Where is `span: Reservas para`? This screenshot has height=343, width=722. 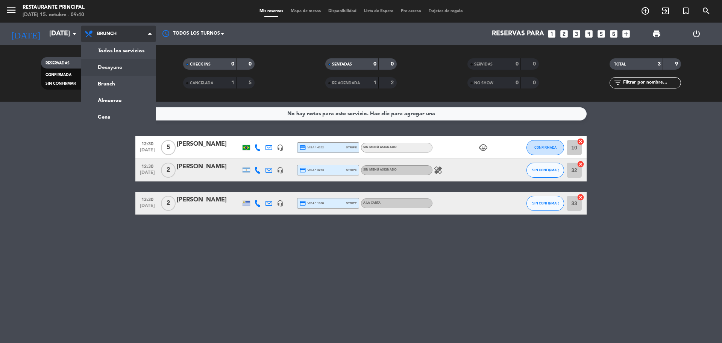 span: Reservas para is located at coordinates (518, 34).